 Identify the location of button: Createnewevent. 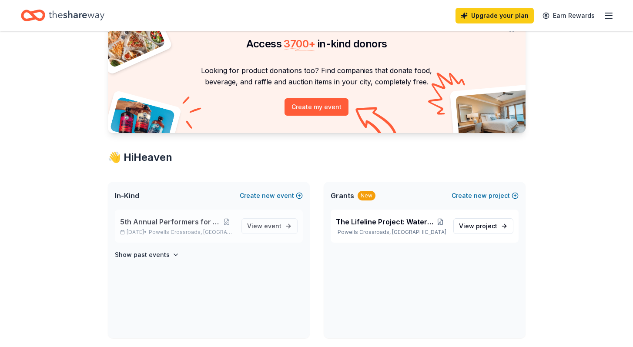
(271, 196).